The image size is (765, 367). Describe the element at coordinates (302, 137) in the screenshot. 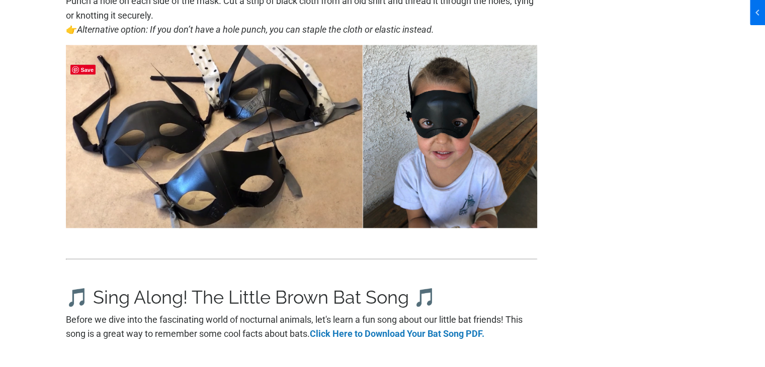

I see `img: 3a0454e-73b2-1b1b-ba26-18cc86ad45dc_finished_craft_for_bat_mask.png` at that location.